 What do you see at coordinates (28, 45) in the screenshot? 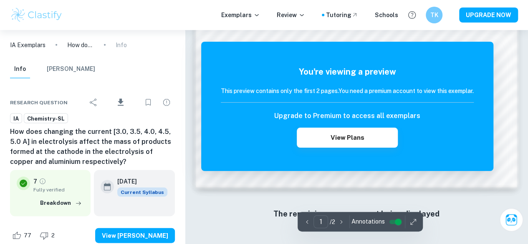
I see `a: IA Exemplars` at bounding box center [28, 45].